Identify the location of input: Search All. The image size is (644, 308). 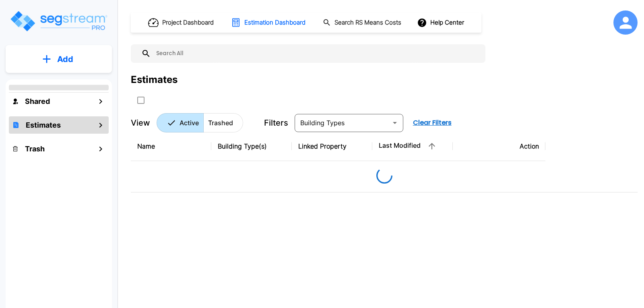
(316, 53).